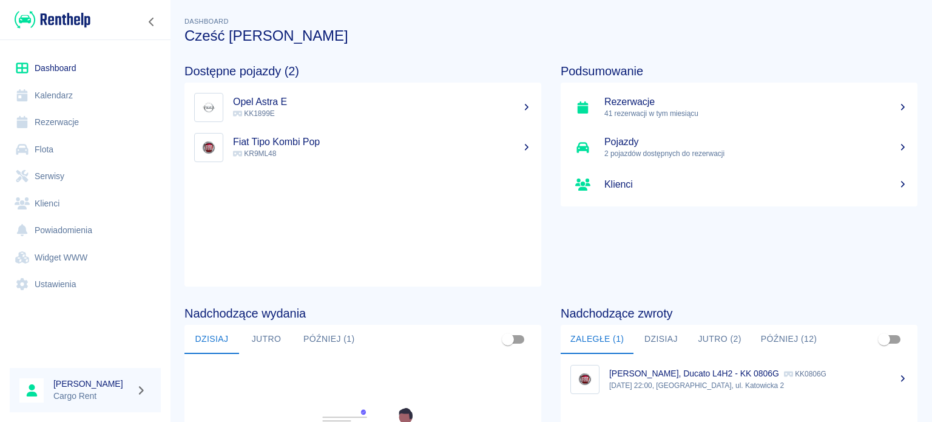 Image resolution: width=932 pixels, height=422 pixels. I want to click on a: Rezerwacje41 rezerwacji w tym miesiącu, so click(739, 107).